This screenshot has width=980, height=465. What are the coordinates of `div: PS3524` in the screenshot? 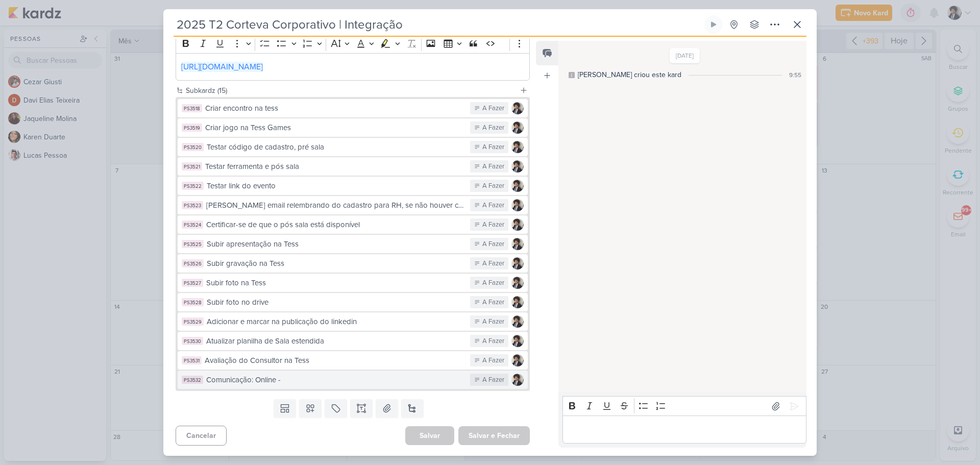 It's located at (192, 224).